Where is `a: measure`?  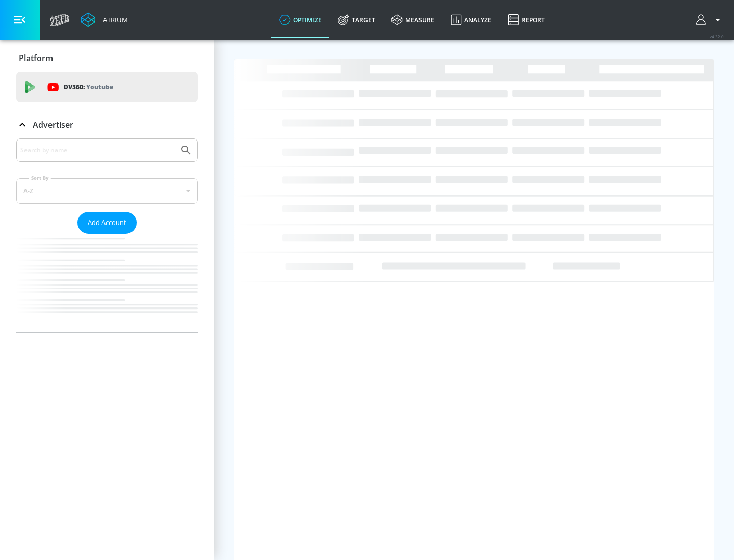
a: measure is located at coordinates (413, 20).